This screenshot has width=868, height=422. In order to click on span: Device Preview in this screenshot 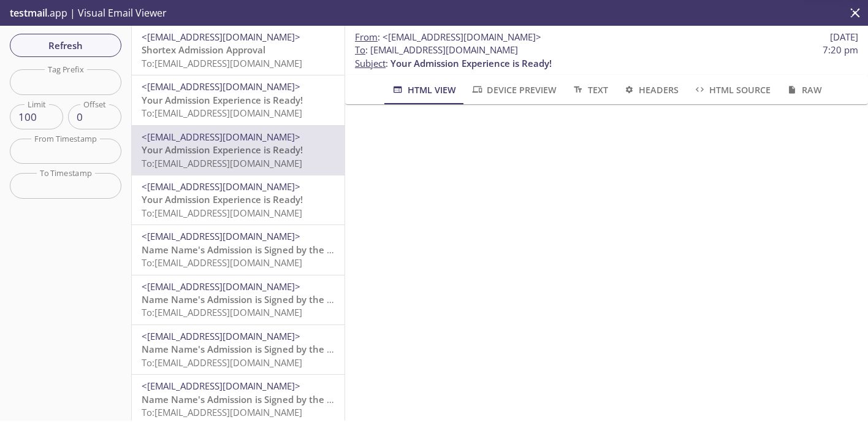, I will do `click(514, 90)`.